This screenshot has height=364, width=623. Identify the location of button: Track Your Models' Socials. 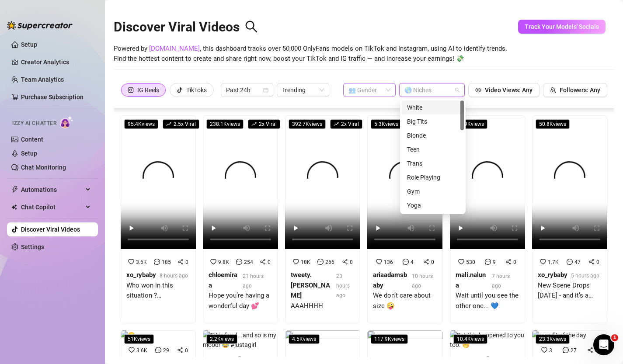
(562, 26).